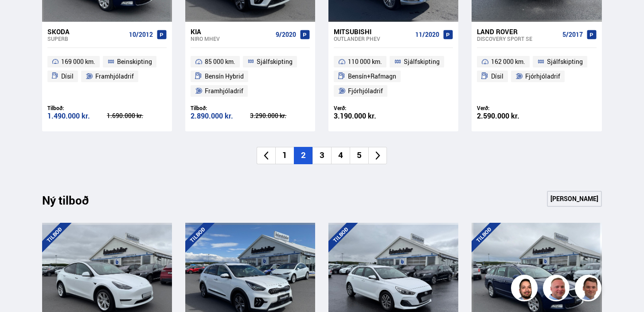  I want to click on div: Superb, so click(87, 39).